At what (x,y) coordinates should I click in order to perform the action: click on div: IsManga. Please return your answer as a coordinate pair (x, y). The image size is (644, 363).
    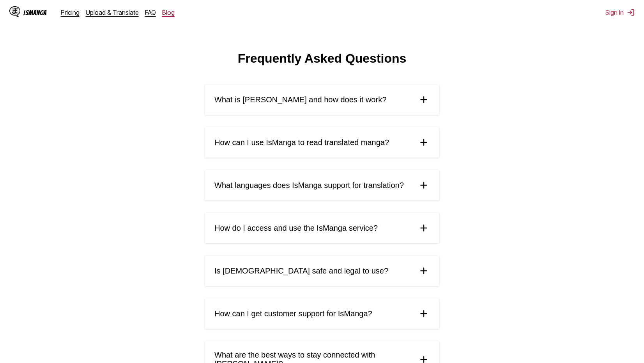
    Looking at the image, I should click on (35, 12).